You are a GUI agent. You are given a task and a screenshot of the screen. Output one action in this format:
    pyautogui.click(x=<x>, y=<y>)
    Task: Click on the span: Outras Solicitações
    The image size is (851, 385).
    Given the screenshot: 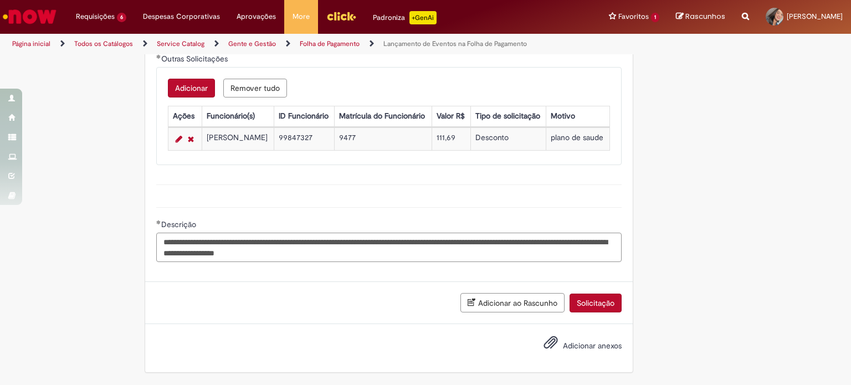 What is the action you would take?
    pyautogui.click(x=195, y=59)
    